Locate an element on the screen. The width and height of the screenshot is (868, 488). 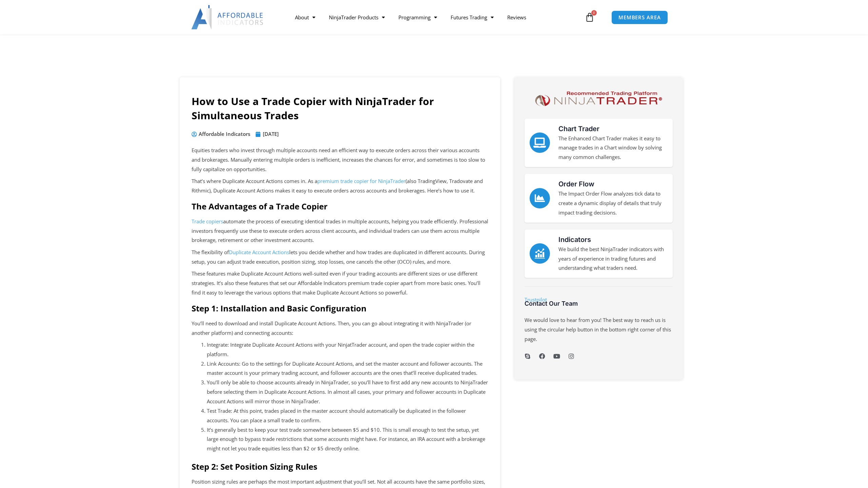
b: The Advantages of a Trade Copier is located at coordinates (259, 206).